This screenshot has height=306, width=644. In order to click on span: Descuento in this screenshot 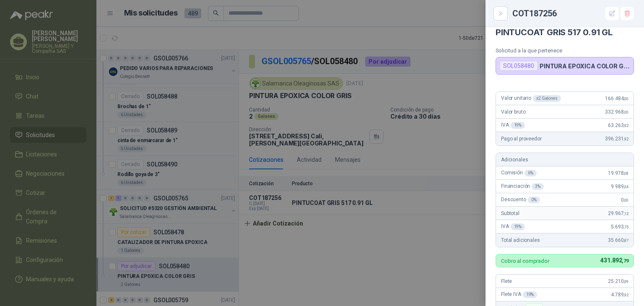, I will do `click(520, 200)`.